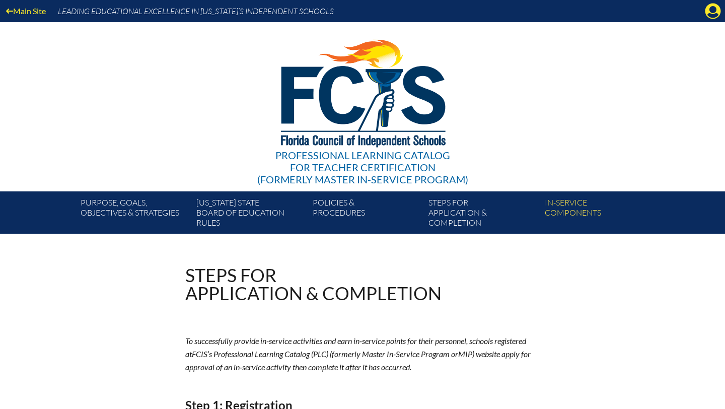 The image size is (725, 409). Describe the element at coordinates (363, 167) in the screenshot. I see `div: Professional Learning Catalog (formerly Master In-service Program)` at that location.